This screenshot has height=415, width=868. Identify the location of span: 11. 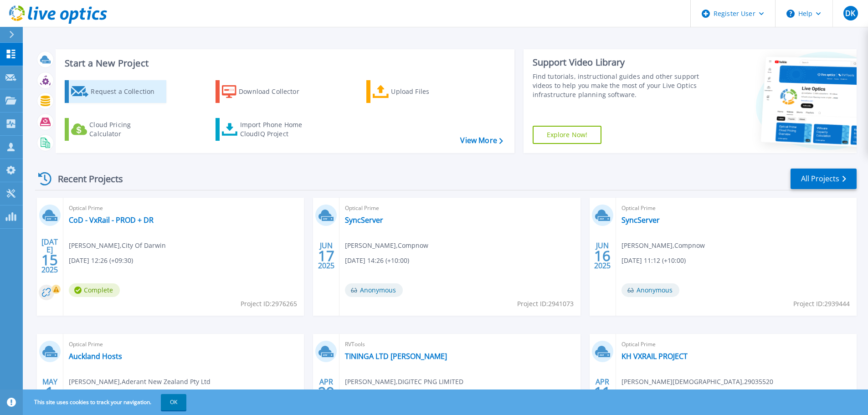
(602, 392).